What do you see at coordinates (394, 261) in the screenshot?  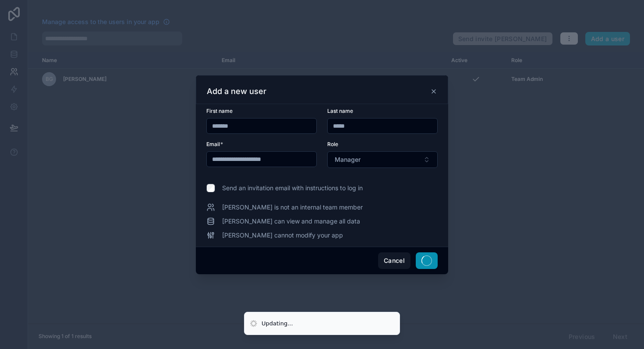 I see `button: Cancel` at bounding box center [394, 261].